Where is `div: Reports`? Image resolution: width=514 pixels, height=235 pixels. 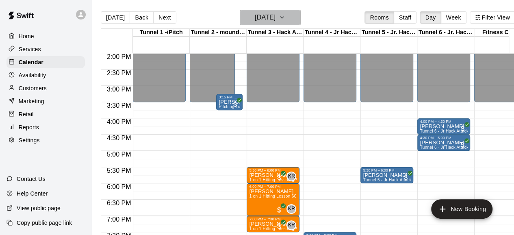
div: Reports is located at coordinates (45, 127).